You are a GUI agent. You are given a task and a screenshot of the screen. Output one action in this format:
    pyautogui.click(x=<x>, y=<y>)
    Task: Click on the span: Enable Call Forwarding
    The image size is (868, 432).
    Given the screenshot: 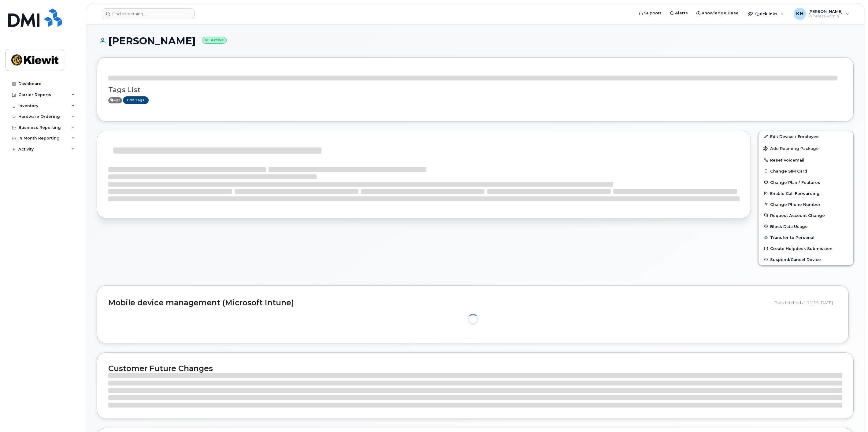 What is the action you would take?
    pyautogui.click(x=795, y=193)
    